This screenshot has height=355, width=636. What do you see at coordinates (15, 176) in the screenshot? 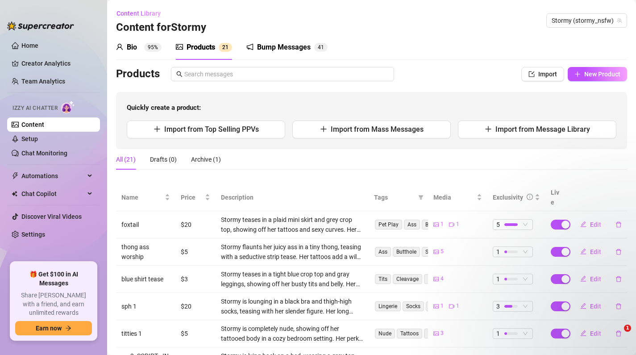
I see `span: thunderbolt` at bounding box center [15, 176].